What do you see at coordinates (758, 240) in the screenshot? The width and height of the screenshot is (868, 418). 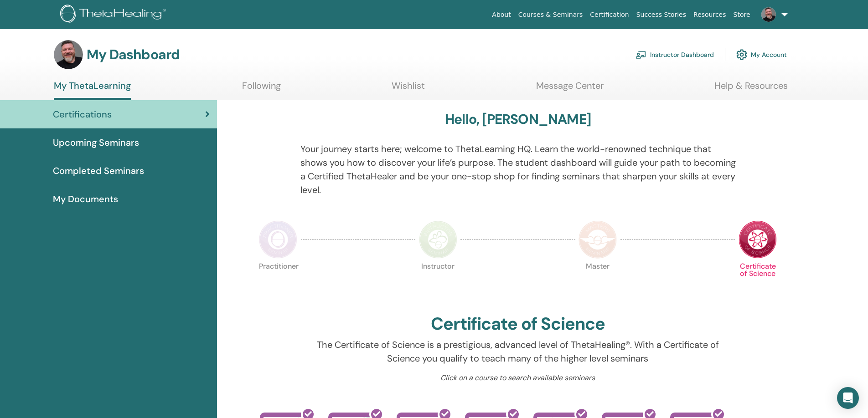 I see `img: Certificate of Science` at bounding box center [758, 240].